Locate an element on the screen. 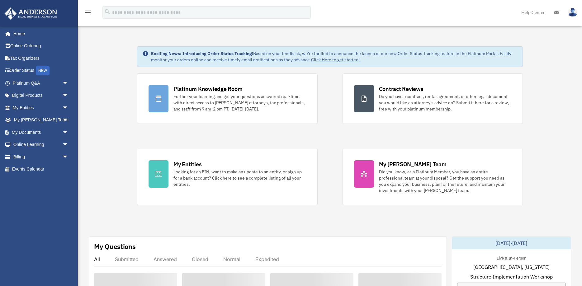 The height and width of the screenshot is (286, 582). div: Do you have a contract, rental agreement, or other legal document you would like an attorney's ad... is located at coordinates (446, 103).